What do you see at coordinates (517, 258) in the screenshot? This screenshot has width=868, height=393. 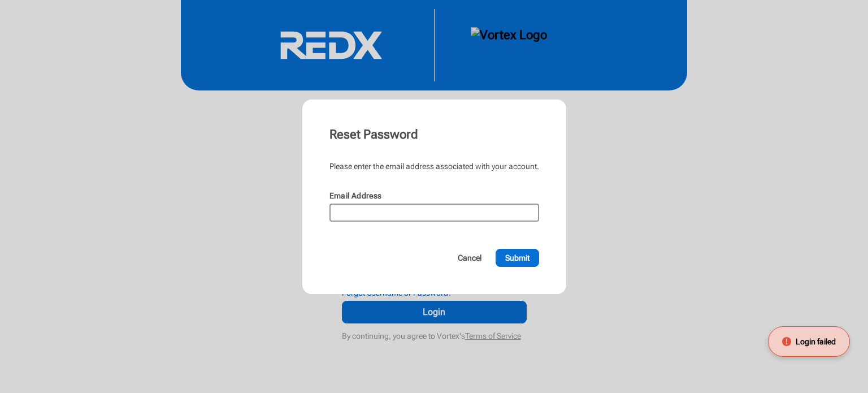 I see `span: Submit` at bounding box center [517, 258].